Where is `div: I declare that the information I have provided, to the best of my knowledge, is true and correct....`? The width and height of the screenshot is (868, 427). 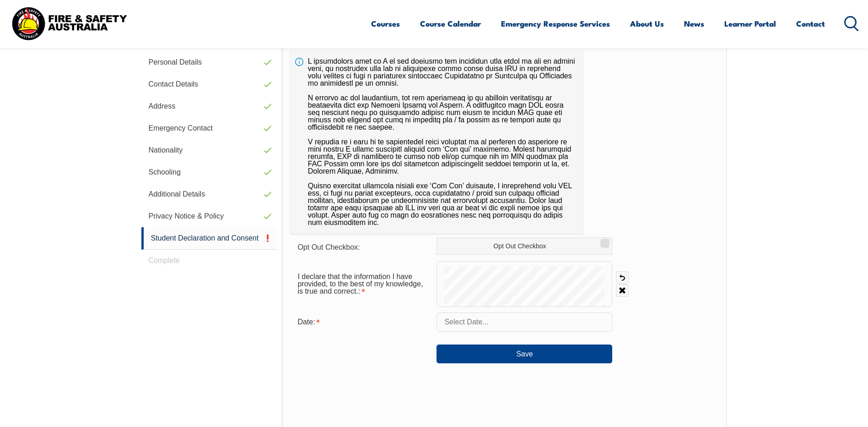 div: I declare that the information I have provided, to the best of my knowledge, is true and correct.... is located at coordinates (363, 284).